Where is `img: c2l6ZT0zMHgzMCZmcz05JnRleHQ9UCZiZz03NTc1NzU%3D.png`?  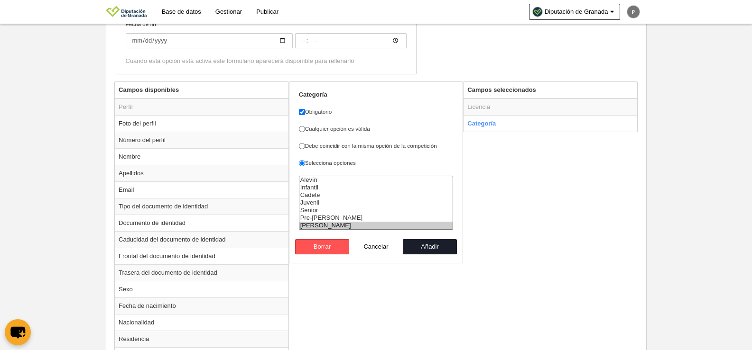
img: c2l6ZT0zMHgzMCZmcz05JnRleHQ9UCZiZz03NTc1NzU%3D.png is located at coordinates (633, 12).